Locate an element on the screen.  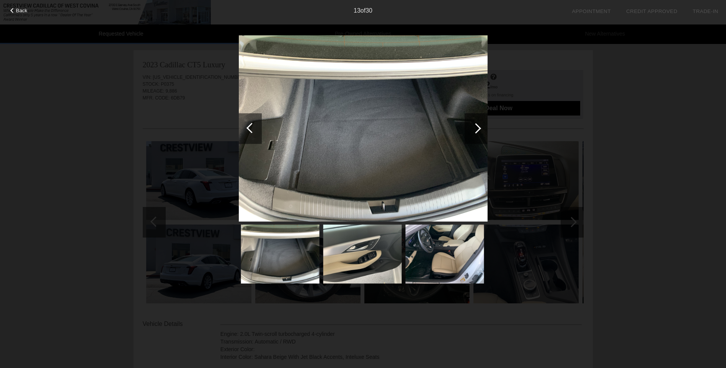
a: Credit Approved is located at coordinates (651, 11).